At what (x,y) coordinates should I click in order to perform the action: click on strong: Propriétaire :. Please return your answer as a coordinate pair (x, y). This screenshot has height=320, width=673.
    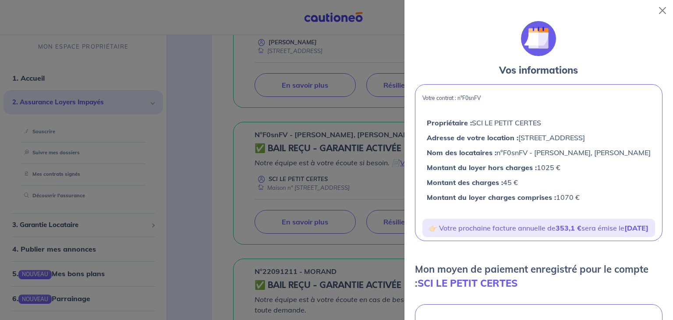
    Looking at the image, I should click on (449, 123).